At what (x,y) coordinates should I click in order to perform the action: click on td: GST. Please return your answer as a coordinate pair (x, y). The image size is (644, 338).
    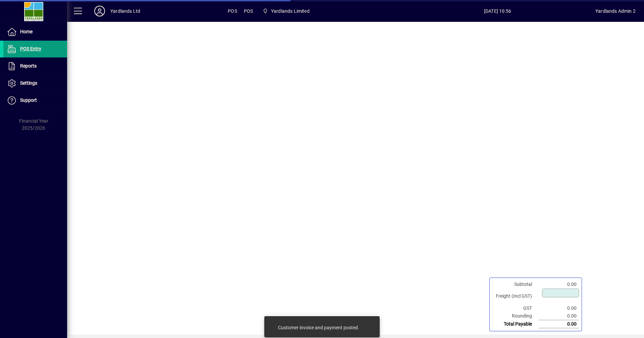
    Looking at the image, I should click on (516, 308).